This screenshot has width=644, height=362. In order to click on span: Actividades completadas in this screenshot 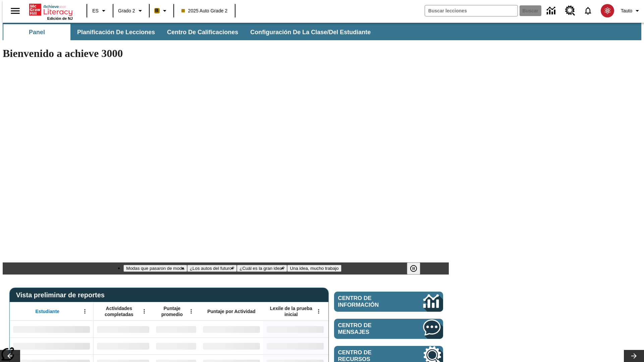, I will do `click(119, 311)`.